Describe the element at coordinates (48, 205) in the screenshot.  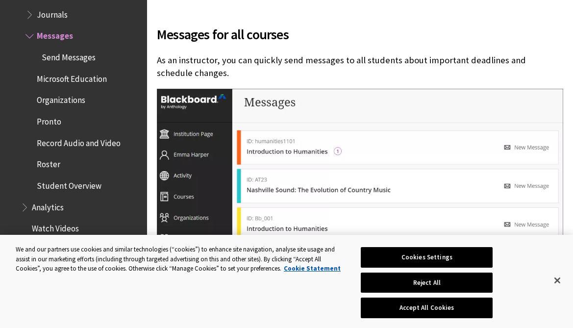
I see `span: Analytics` at that location.